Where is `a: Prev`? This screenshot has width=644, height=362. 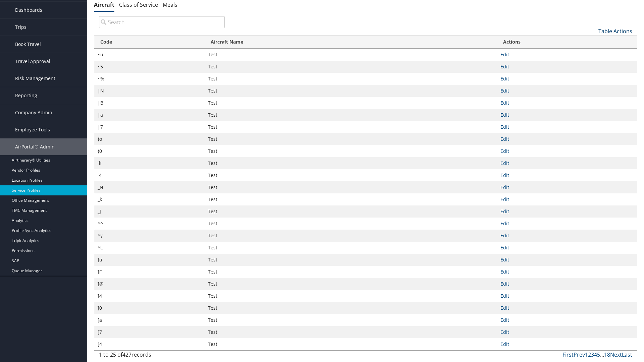
a: Prev is located at coordinates (579, 355).